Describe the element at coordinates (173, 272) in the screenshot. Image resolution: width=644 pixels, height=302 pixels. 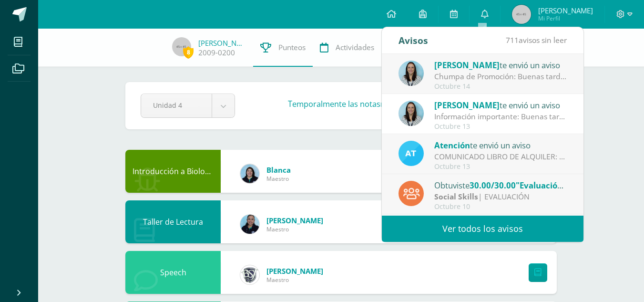
I see `div: Speech` at that location.